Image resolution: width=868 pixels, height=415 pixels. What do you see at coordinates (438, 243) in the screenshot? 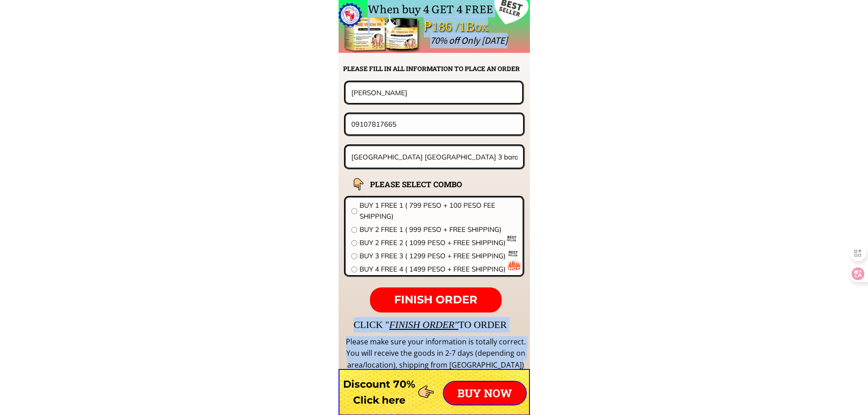
I see `span: BUY 2 FREE 2 ( 1099 PESO + FREE SHIPPING)` at bounding box center [438, 243].